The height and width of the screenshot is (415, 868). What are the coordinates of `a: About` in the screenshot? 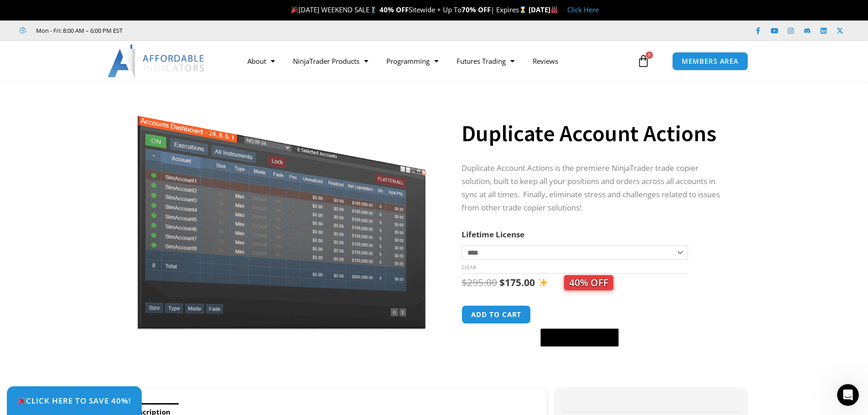 It's located at (261, 61).